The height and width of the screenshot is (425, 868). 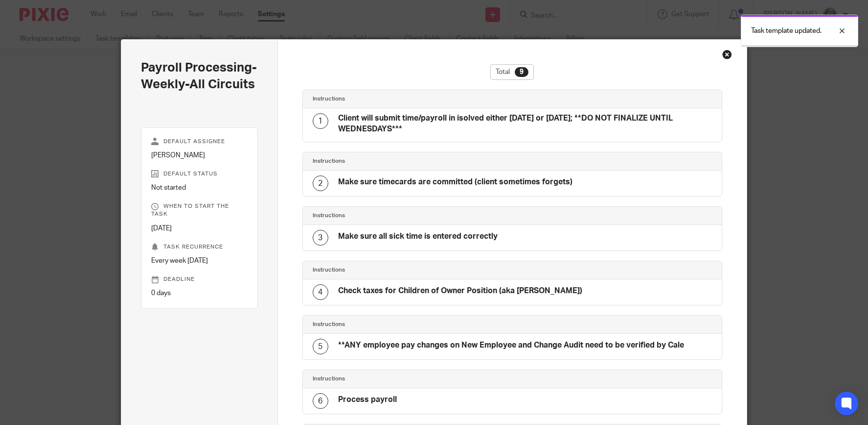 I want to click on div: 4, so click(x=321, y=292).